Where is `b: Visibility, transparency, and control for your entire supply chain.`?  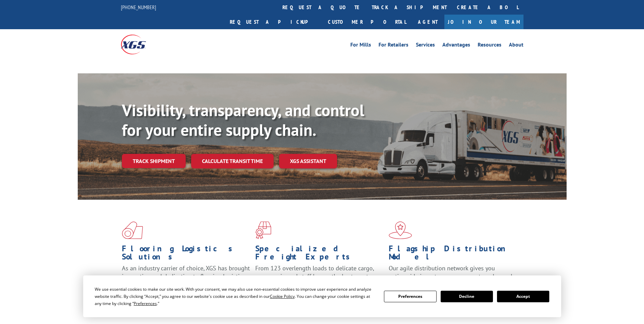 b: Visibility, transparency, and control for your entire supply chain. is located at coordinates (243, 120).